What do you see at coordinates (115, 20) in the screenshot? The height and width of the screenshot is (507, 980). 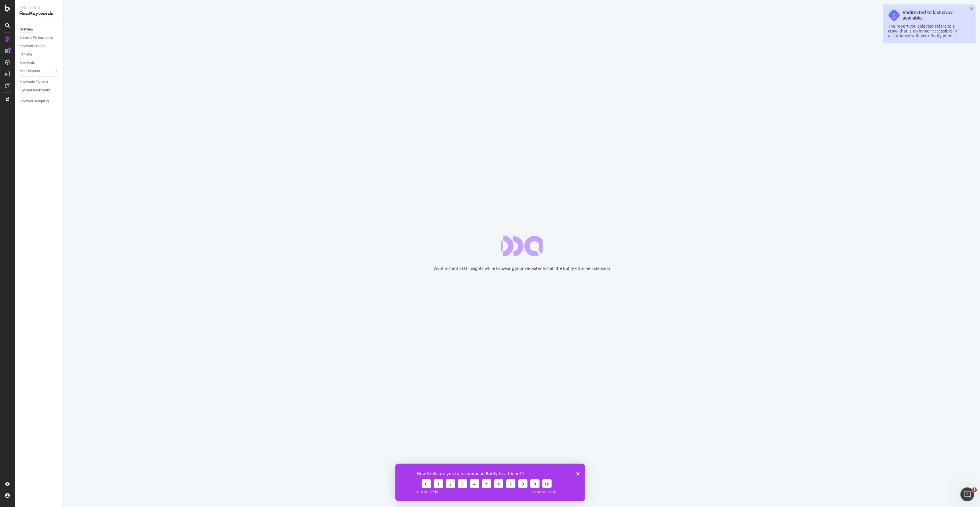 I see `button: 7` at bounding box center [115, 20].